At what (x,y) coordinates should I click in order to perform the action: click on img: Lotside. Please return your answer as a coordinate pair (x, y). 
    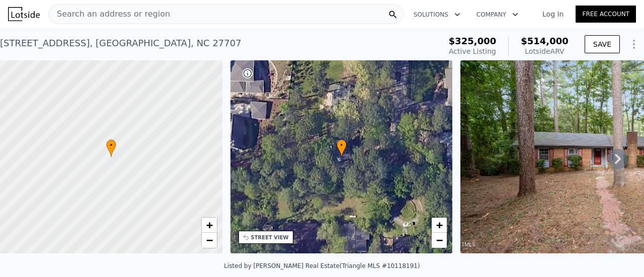
    Looking at the image, I should click on (24, 14).